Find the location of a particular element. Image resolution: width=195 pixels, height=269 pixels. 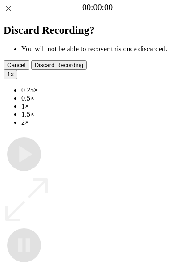

li: 2× is located at coordinates (107, 122).